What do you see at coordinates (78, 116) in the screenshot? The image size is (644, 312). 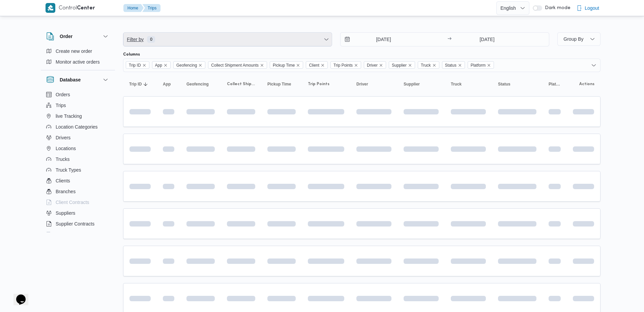 I see `button: live Tracking` at bounding box center [78, 116].